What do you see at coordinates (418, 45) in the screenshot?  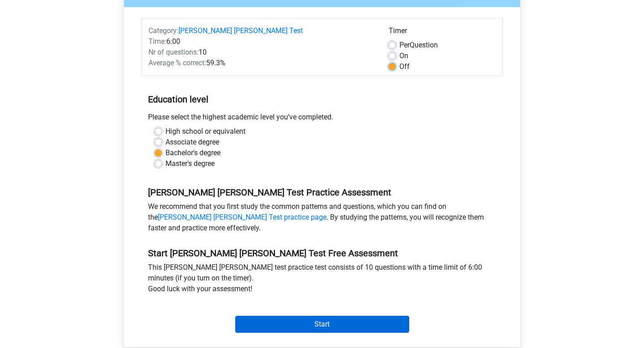 I see `label: Question` at bounding box center [418, 45].